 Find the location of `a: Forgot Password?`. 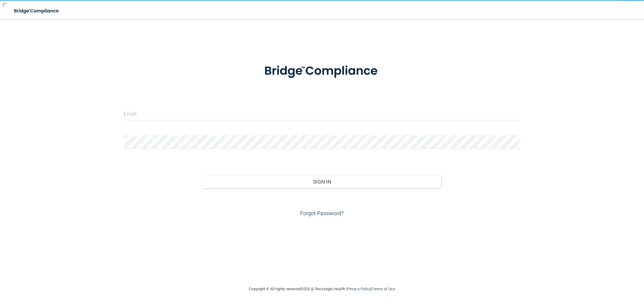

a: Forgot Password? is located at coordinates (322, 213).